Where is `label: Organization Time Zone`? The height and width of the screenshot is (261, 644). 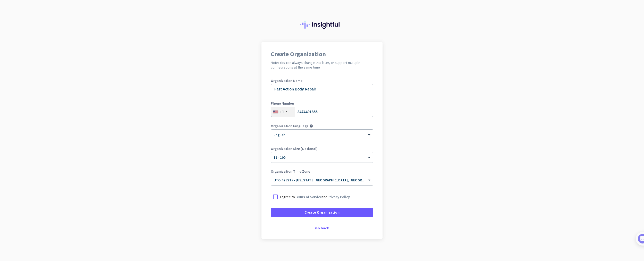 label: Organization Time Zone is located at coordinates (322, 171).